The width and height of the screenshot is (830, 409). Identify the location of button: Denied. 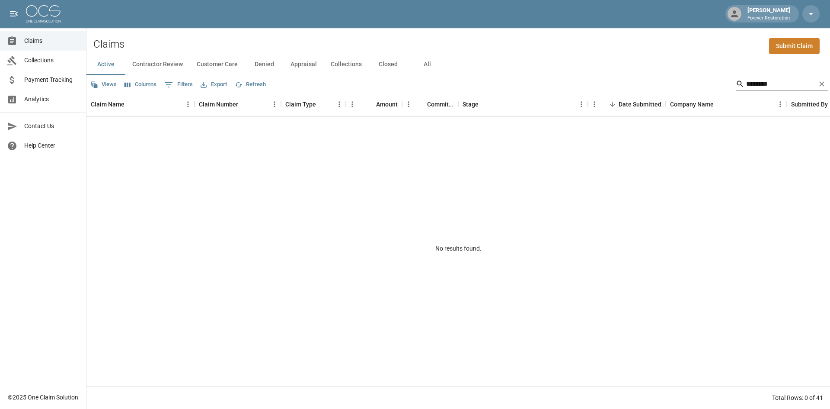
(264, 64).